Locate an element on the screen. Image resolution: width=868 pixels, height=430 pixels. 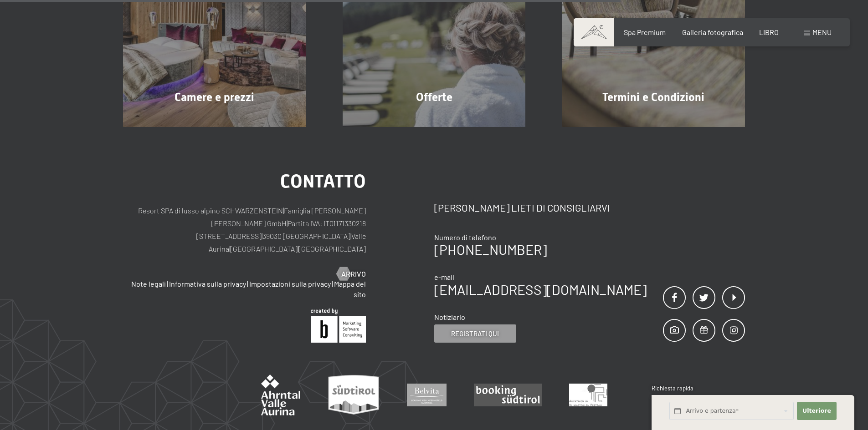
font: menu is located at coordinates (822, 32).